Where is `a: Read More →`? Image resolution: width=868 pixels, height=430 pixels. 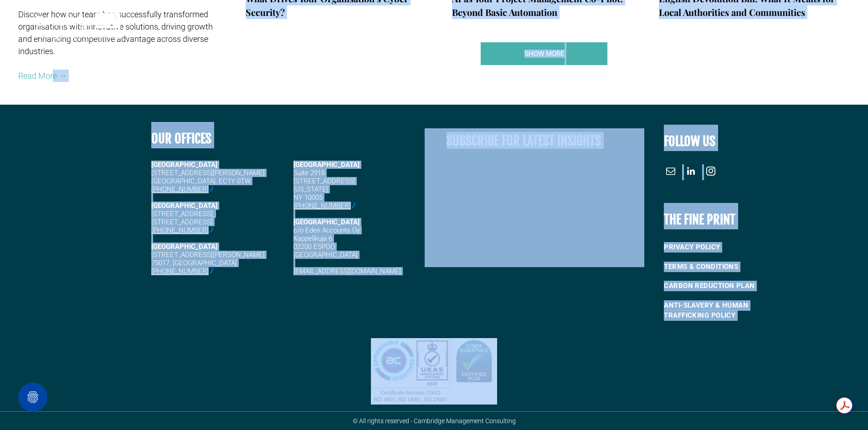
a: Read More → is located at coordinates (42, 76).